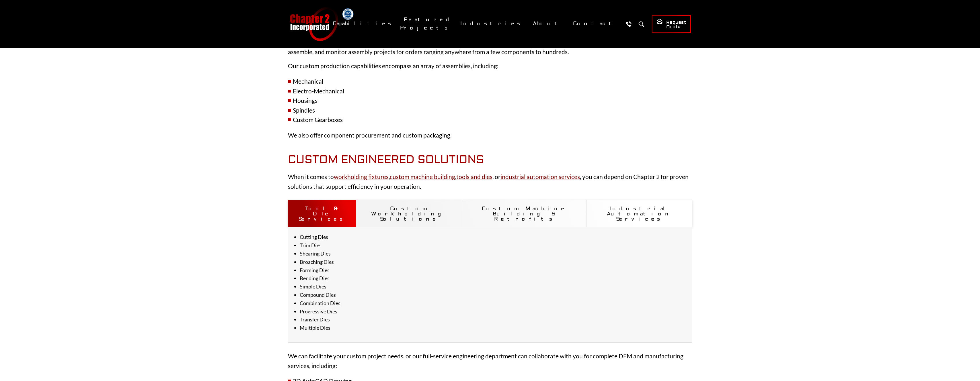 The height and width of the screenshot is (381, 980). What do you see at coordinates (540, 177) in the screenshot?
I see `a: industrial automation services` at bounding box center [540, 177].